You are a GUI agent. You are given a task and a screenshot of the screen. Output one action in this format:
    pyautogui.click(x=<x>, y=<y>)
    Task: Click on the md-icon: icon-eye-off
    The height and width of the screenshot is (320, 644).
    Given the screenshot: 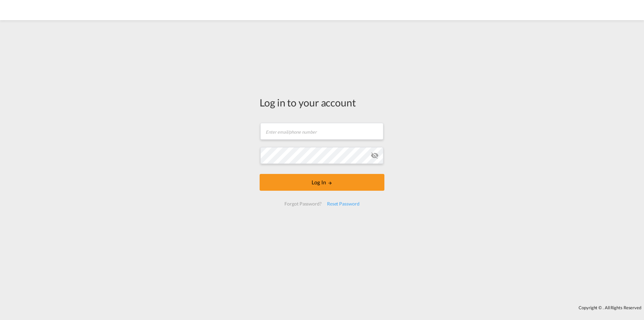 What is the action you would take?
    pyautogui.click(x=375, y=155)
    